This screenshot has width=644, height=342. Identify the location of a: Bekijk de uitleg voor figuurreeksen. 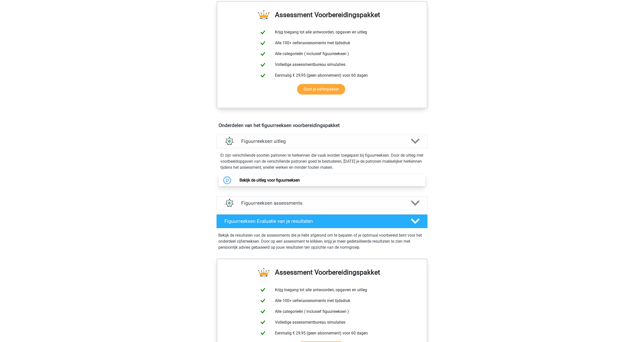
(270, 180).